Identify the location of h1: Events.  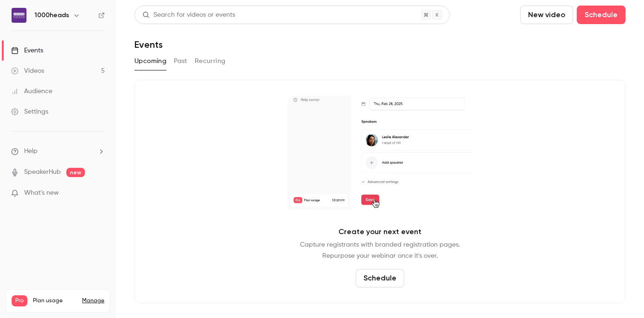
(148, 45).